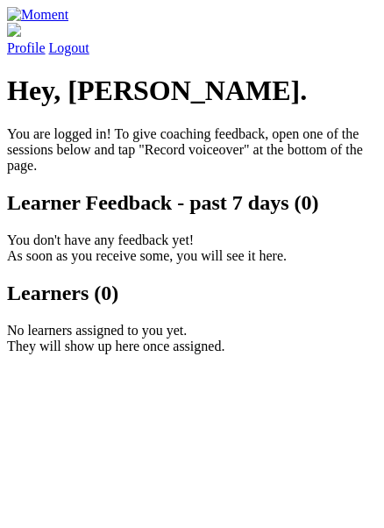 This screenshot has height=528, width=384. Describe the element at coordinates (192, 248) in the screenshot. I see `p: You don't have any feedback yet! As soon as you receive some, you will see it here.` at that location.